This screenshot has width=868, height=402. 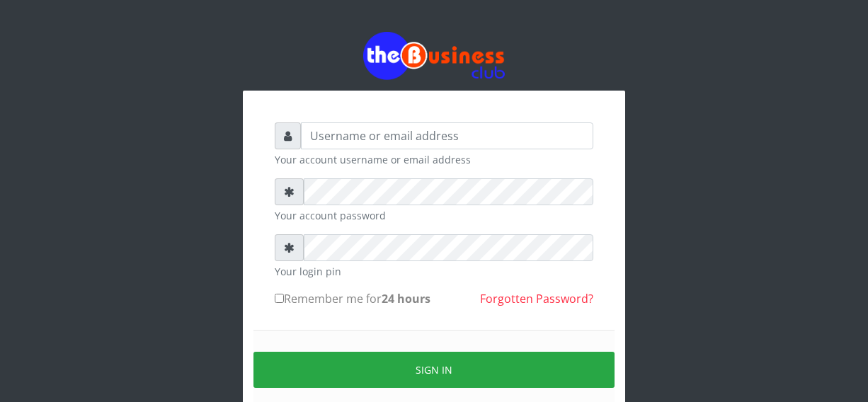 I want to click on small: Your account password, so click(x=434, y=215).